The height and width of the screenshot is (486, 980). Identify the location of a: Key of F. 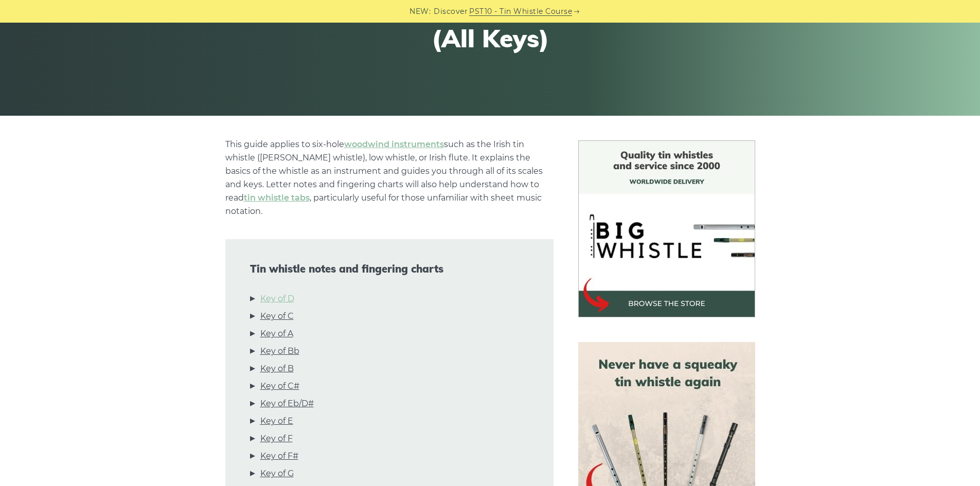
(276, 438).